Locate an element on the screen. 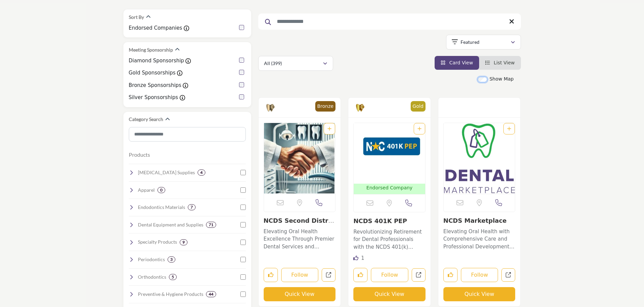  input: Endorsed Companies checkbox is located at coordinates (241, 27).